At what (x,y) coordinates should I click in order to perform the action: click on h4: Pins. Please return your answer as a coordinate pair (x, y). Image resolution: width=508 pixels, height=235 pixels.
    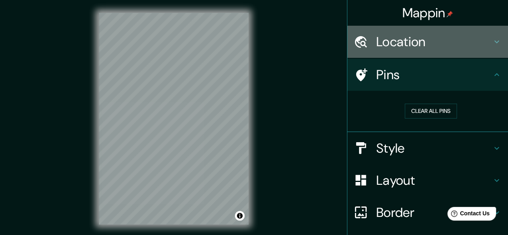
    Looking at the image, I should click on (434, 75).